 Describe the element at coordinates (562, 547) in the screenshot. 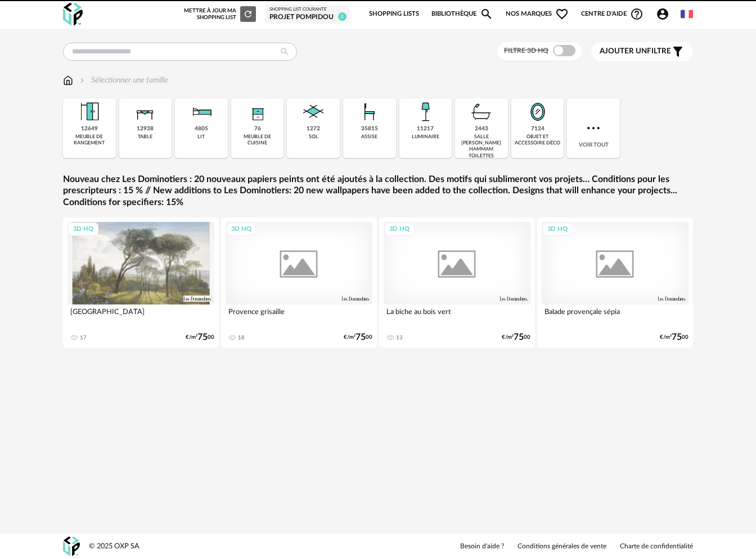

I see `a: Conditions générales de vente` at that location.